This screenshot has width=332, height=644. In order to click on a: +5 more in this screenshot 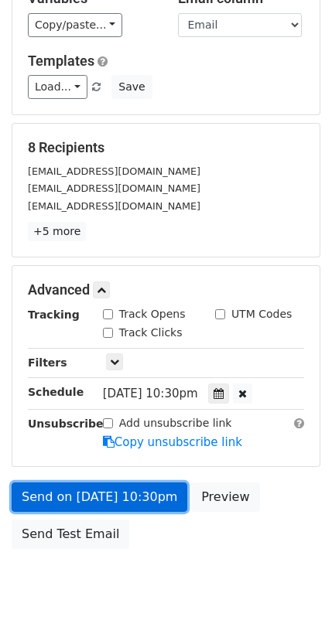, I will do `click(56, 231)`.